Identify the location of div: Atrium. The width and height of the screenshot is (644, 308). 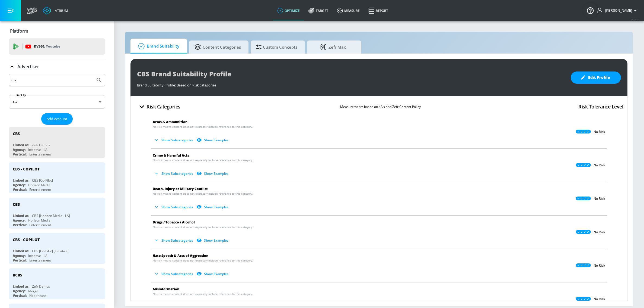
(60, 10).